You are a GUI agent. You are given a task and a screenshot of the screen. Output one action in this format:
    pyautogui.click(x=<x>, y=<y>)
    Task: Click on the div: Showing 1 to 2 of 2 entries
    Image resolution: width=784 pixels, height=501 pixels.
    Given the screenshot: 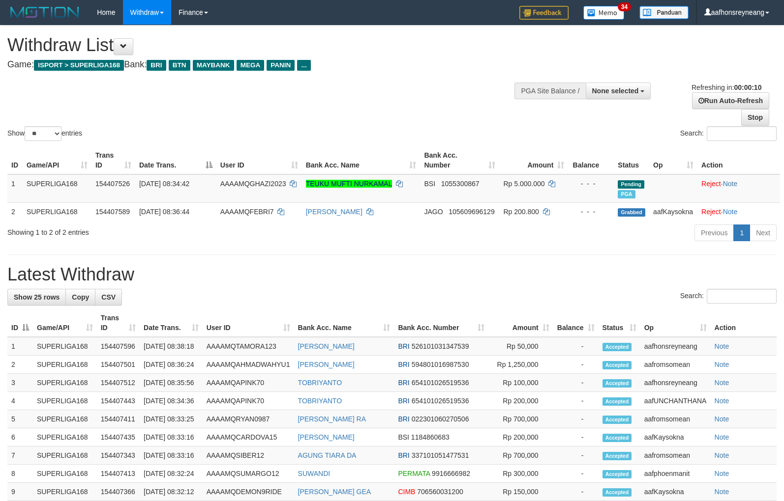 What is the action you would take?
    pyautogui.click(x=163, y=231)
    